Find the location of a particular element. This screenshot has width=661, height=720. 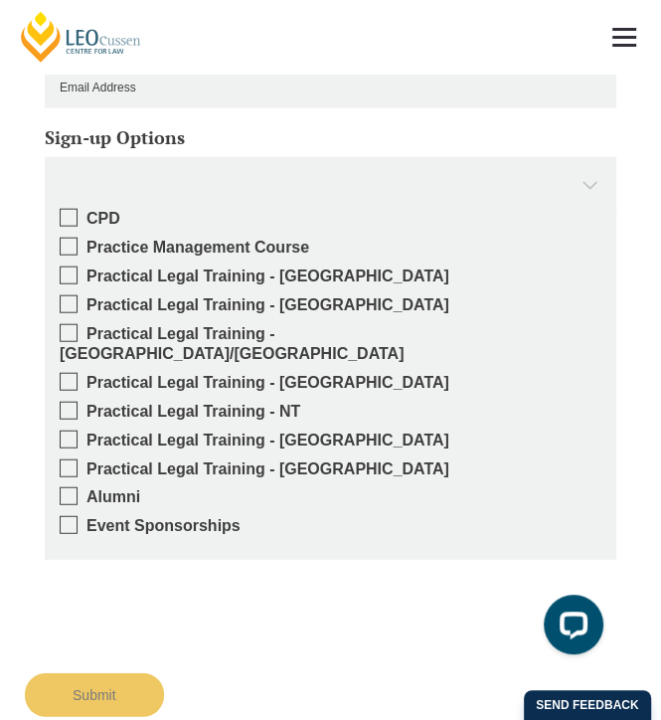

label: Alumni is located at coordinates (330, 497).